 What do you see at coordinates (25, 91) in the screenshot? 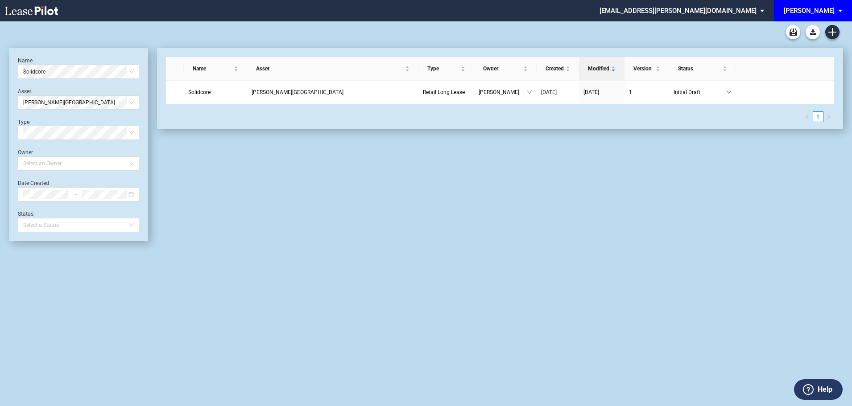
I see `label: Asset` at bounding box center [25, 91].